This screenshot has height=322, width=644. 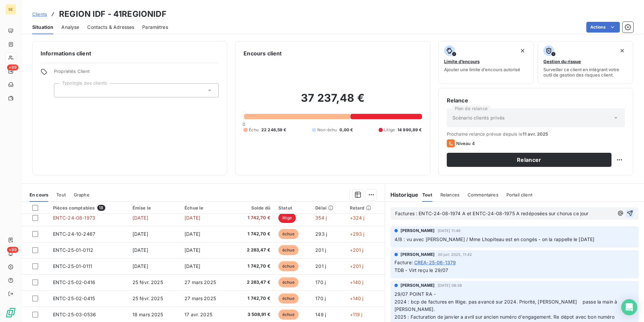 What do you see at coordinates (74, 233) in the screenshot?
I see `span: ENTC-24-10-2467` at bounding box center [74, 233].